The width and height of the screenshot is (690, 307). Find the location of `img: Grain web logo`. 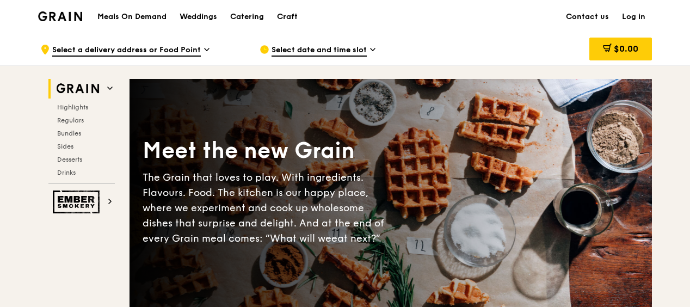

img: Grain web logo is located at coordinates (78, 89).